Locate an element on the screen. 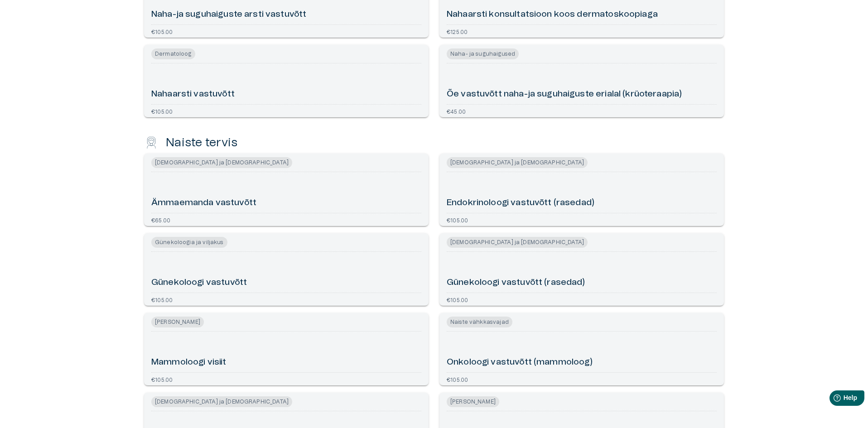 This screenshot has height=428, width=868. a: Navigate to Nahaarsti vastuvõtt is located at coordinates (286, 81).